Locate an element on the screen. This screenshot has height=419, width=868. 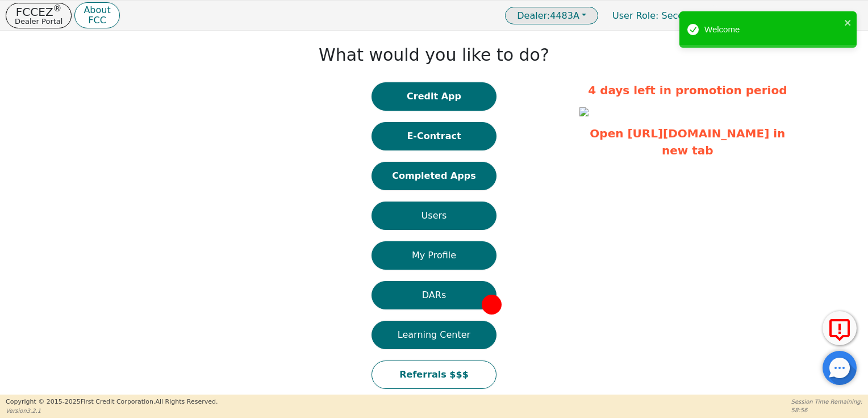
p: Session Time Remaining: is located at coordinates (827, 401).